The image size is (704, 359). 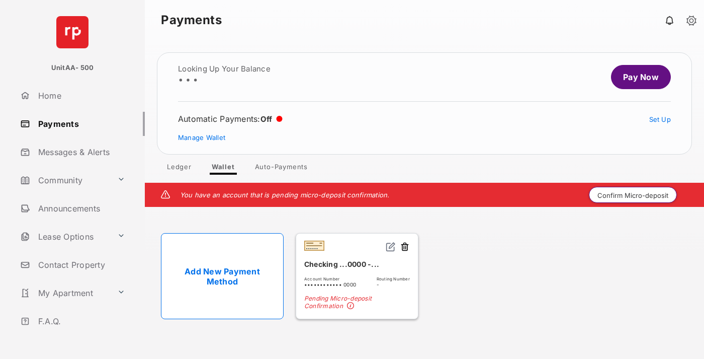 What do you see at coordinates (357, 302) in the screenshot?
I see `span: Pending Micro-deposit Confirmation` at bounding box center [357, 302].